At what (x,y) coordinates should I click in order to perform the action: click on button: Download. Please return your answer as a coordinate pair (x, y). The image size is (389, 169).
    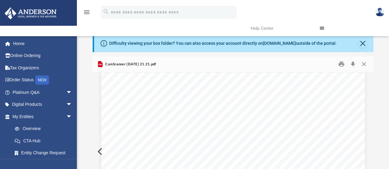
    Looking at the image, I should click on (353, 64).